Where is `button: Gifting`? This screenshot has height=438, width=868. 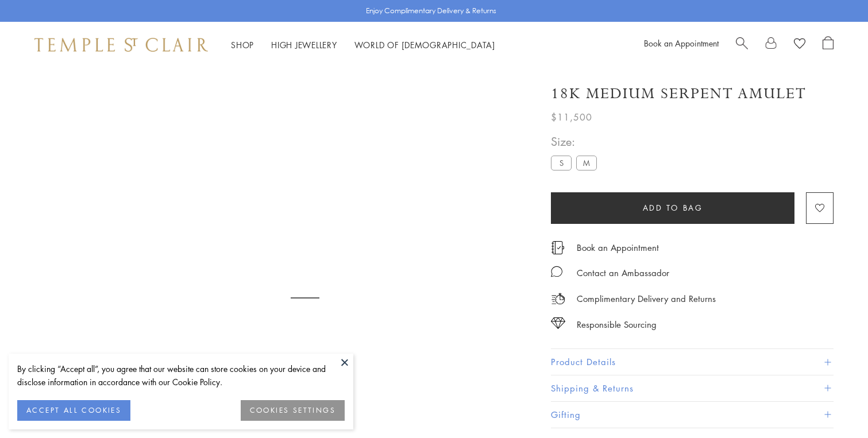
button: Gifting is located at coordinates (692, 415).